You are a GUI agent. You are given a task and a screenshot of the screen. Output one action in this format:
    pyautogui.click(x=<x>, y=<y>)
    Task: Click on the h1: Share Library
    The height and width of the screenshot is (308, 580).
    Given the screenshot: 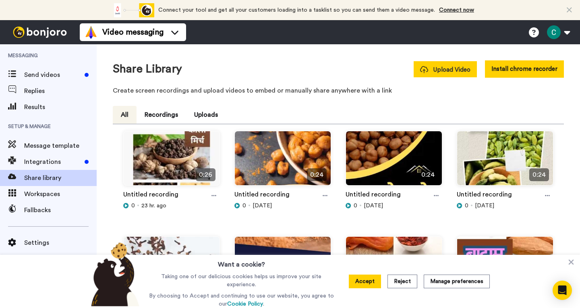 What is the action you would take?
    pyautogui.click(x=147, y=69)
    